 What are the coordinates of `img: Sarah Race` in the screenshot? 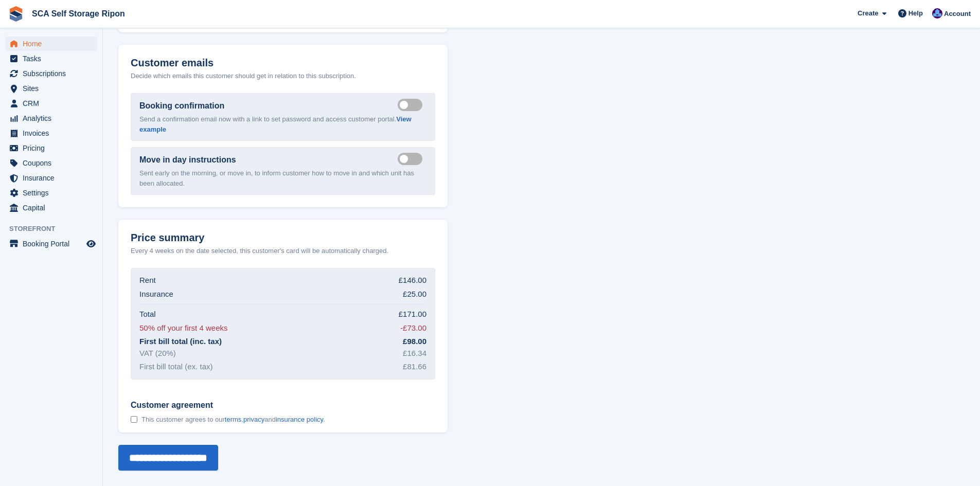 It's located at (938, 13).